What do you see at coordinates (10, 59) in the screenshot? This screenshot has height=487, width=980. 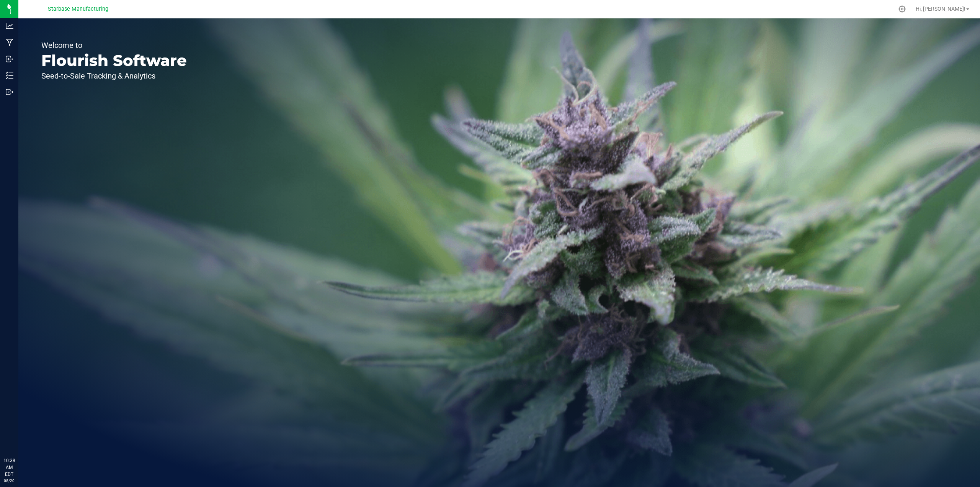 I see `inline-svg: Inbound` at bounding box center [10, 59].